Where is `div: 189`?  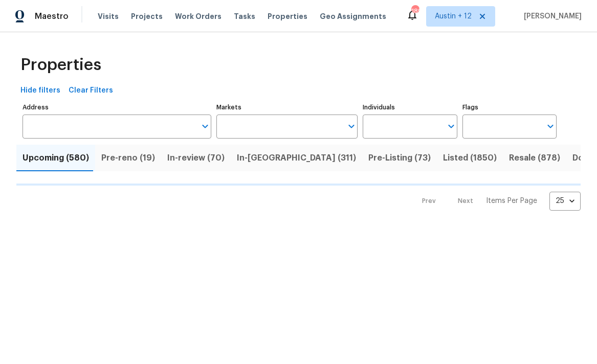
div: 189 is located at coordinates (415, 11).